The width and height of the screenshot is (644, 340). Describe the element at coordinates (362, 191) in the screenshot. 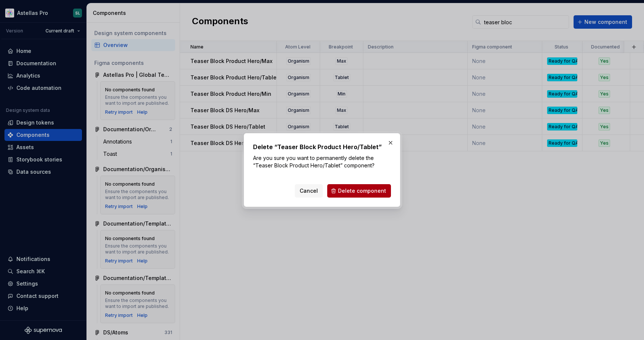

I see `span: Delete component` at that location.